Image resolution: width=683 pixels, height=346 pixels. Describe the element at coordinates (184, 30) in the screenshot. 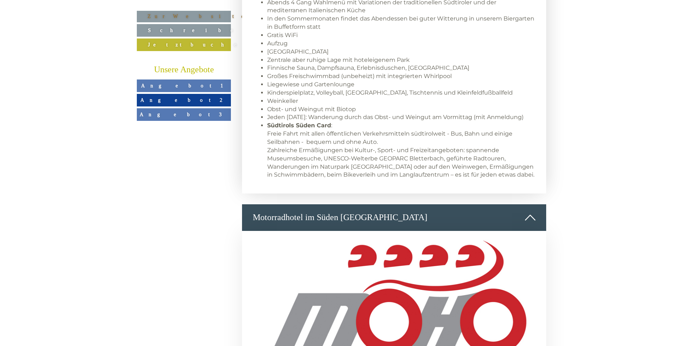

I see `a: Schreiben Sie uns` at that location.